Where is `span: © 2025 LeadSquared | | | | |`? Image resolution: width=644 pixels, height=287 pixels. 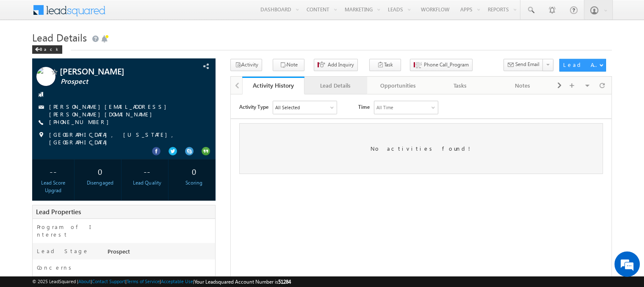 span: © 2025 LeadSquared | | | | | is located at coordinates (161, 282).